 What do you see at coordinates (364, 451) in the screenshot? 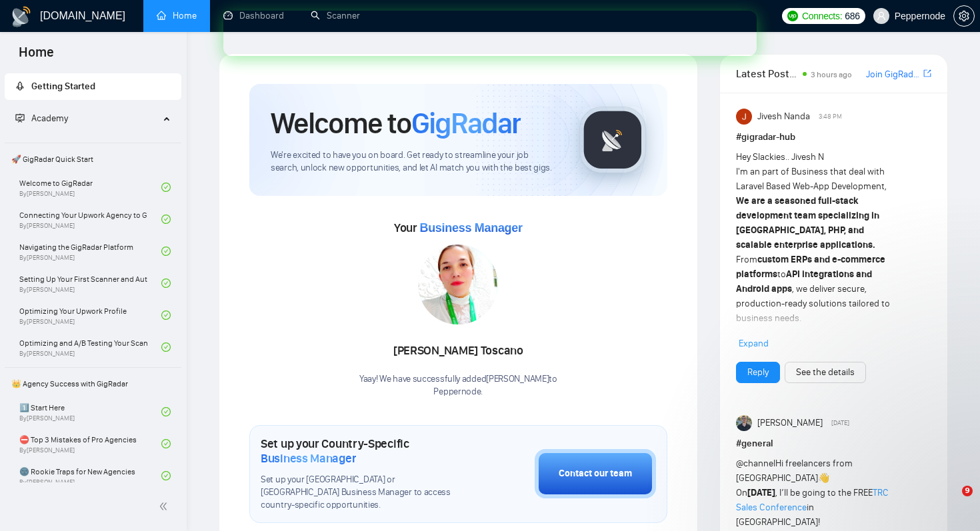
I see `h1: Set up your Country-Specific` at bounding box center [364, 451].